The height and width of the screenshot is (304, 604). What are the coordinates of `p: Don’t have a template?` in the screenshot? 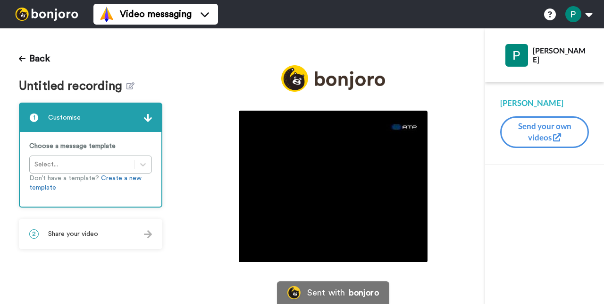 It's located at (91, 183).